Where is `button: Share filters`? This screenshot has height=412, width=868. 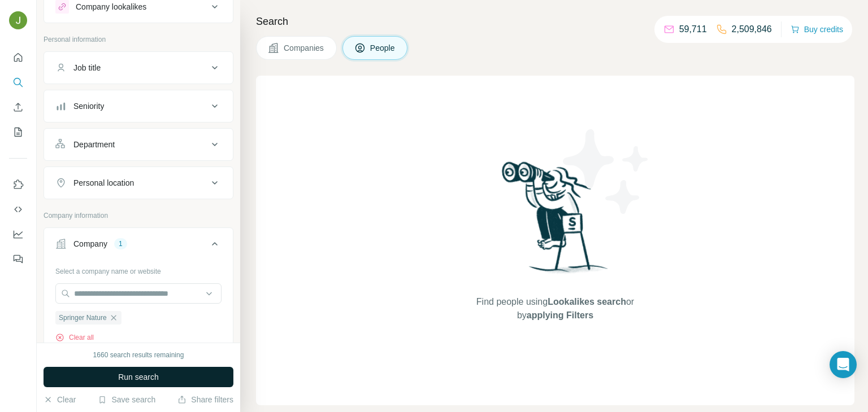 button: Share filters is located at coordinates (206, 400).